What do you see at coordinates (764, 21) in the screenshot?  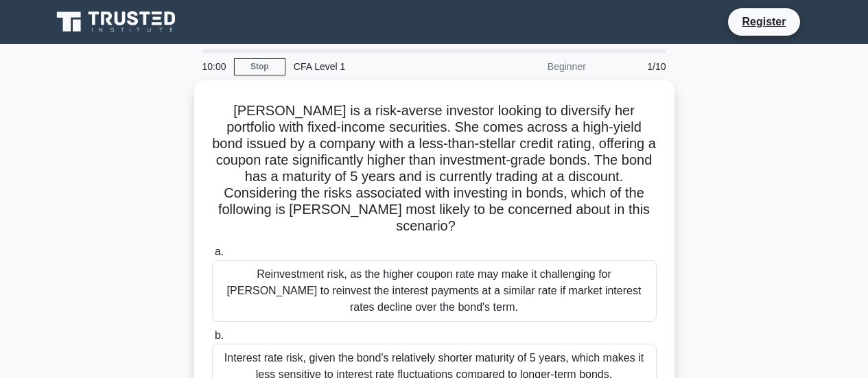 I see `a: Register` at bounding box center [764, 21].